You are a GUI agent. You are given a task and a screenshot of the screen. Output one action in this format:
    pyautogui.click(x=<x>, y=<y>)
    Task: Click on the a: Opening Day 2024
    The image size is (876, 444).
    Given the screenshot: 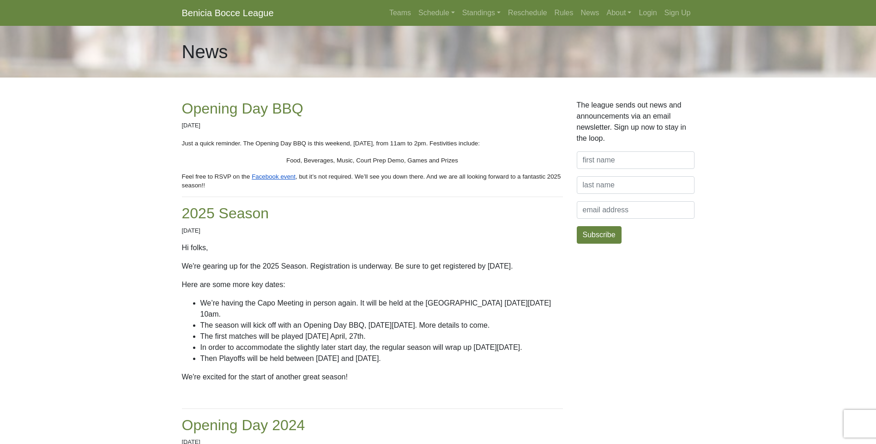 What is the action you would take?
    pyautogui.click(x=243, y=425)
    